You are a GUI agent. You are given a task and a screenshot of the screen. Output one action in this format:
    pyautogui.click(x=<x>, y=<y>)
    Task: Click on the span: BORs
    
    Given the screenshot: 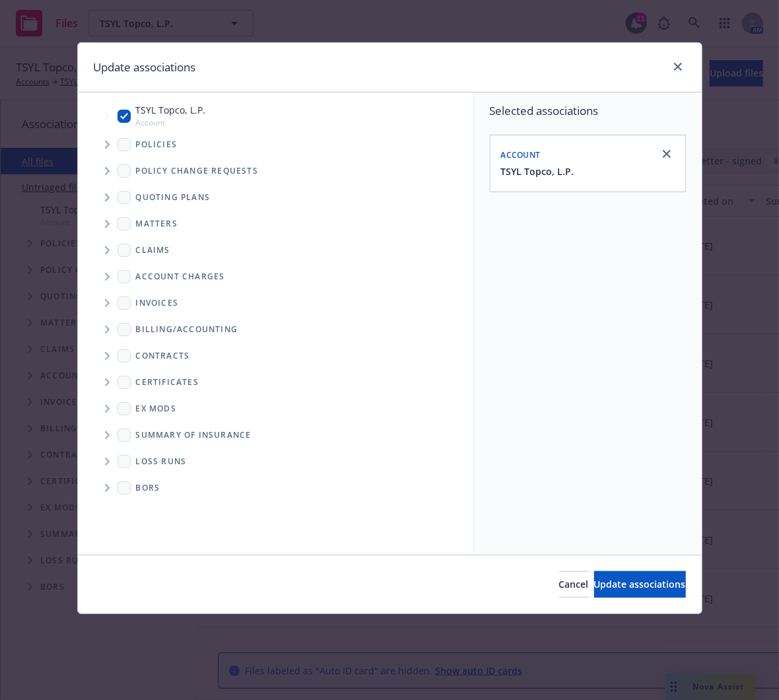 What is the action you would take?
    pyautogui.click(x=148, y=488)
    